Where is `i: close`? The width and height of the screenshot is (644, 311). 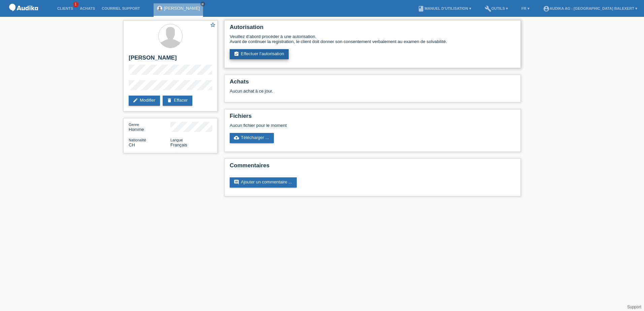
i: close is located at coordinates (202, 4).